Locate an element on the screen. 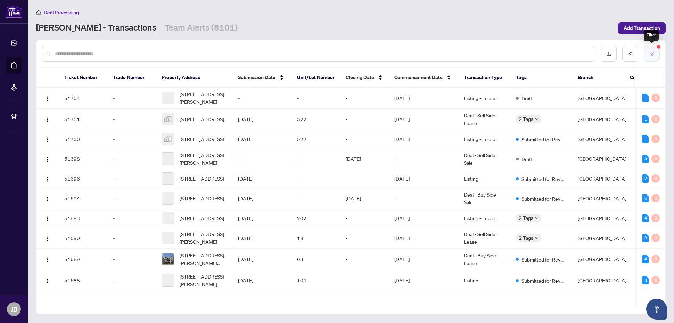 Image resolution: width=674 pixels, height=323 pixels. td: Deal - Buy Side Sale is located at coordinates (484, 198).